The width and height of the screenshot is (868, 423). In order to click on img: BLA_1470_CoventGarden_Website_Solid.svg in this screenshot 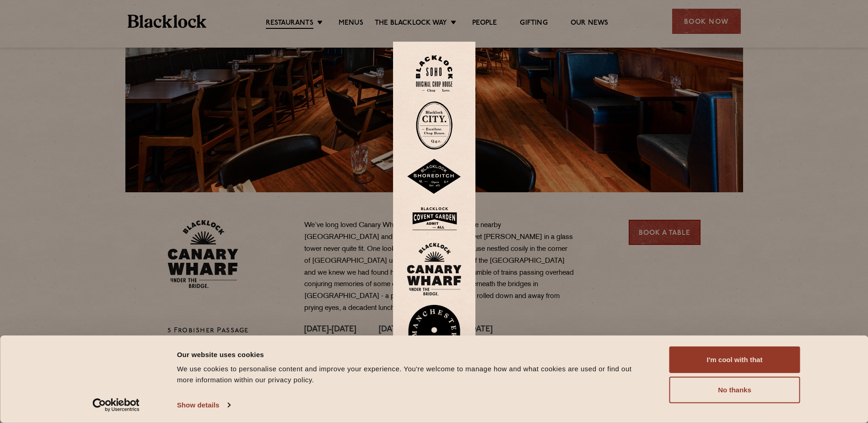, I will do `click(434, 218)`.